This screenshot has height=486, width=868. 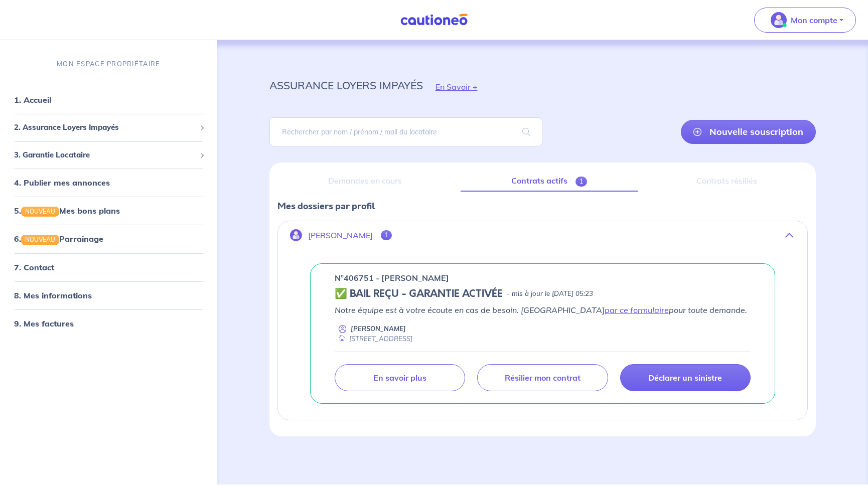 I want to click on span: 2. Assurance Loyers Impayés, so click(x=105, y=128).